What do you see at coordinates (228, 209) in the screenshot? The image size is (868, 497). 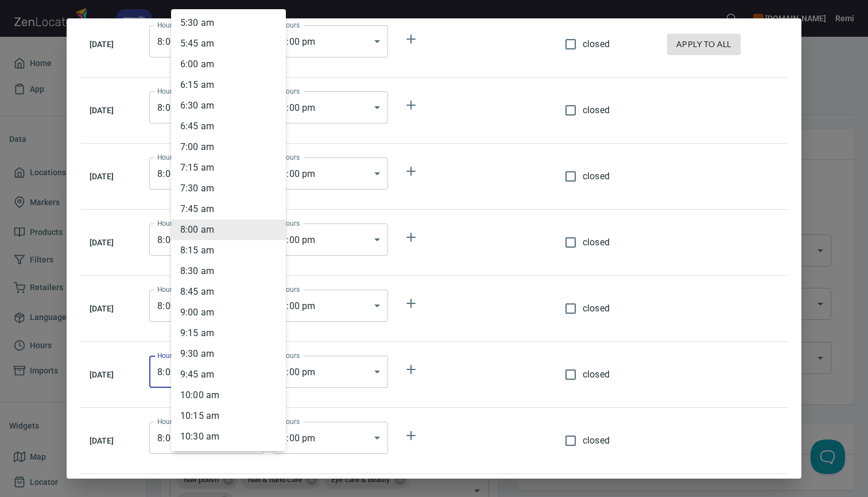 I see `li: 7 : 45 am` at bounding box center [228, 209].